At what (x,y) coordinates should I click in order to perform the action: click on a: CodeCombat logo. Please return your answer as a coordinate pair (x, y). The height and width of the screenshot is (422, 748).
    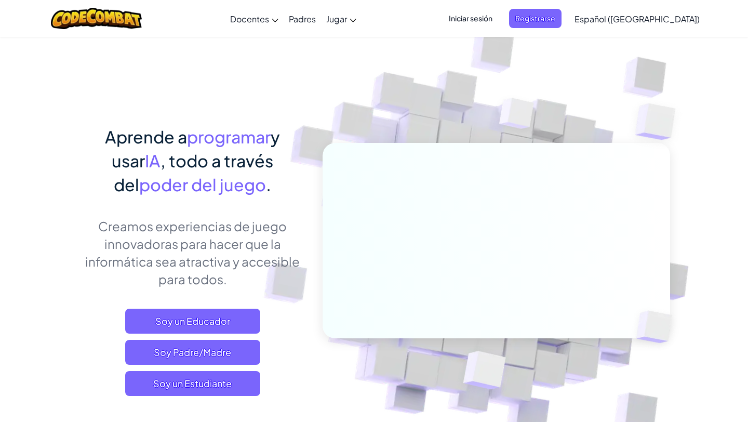
    Looking at the image, I should click on (96, 18).